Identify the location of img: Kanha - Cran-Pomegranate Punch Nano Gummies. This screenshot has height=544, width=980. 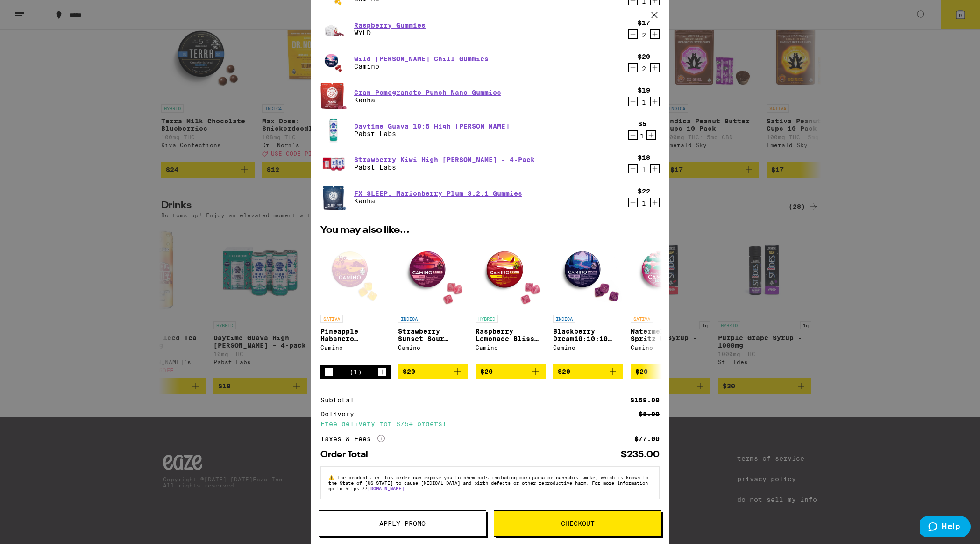
(334, 96).